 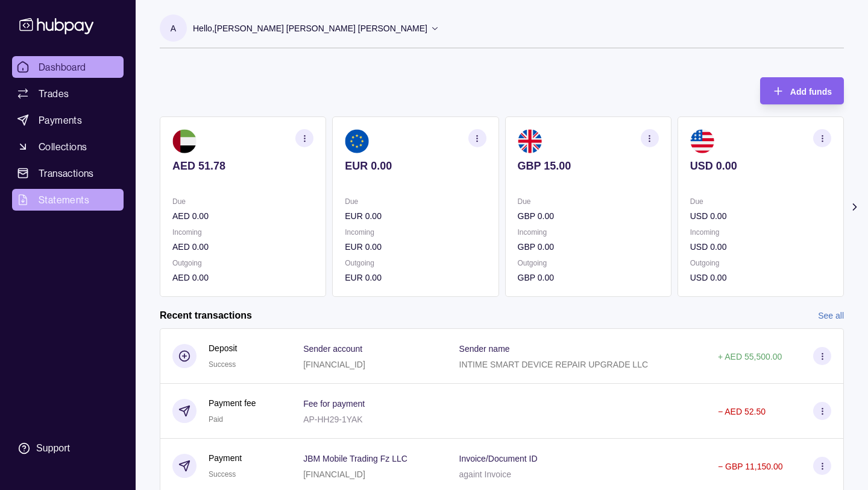 I want to click on a: See all, so click(x=830, y=315).